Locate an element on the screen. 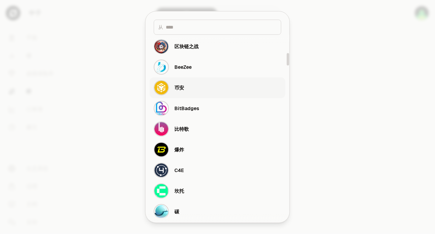  button: BitSong 标志比特歌 is located at coordinates (217, 129).